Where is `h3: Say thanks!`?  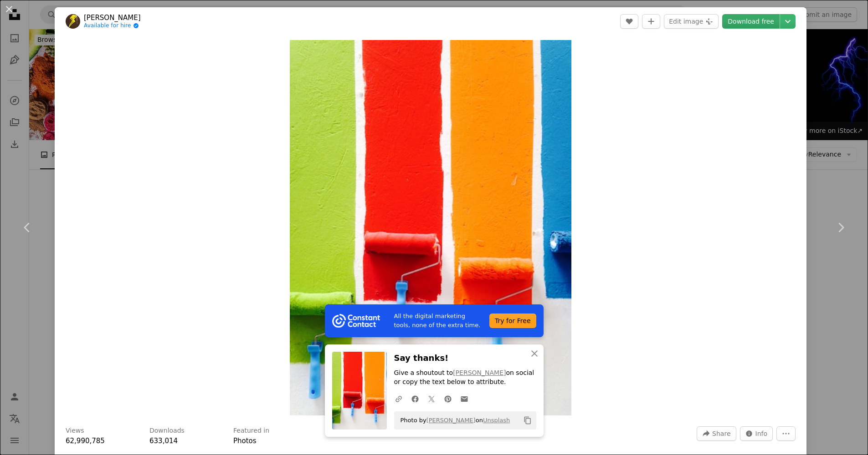
h3: Say thanks! is located at coordinates (466, 358).